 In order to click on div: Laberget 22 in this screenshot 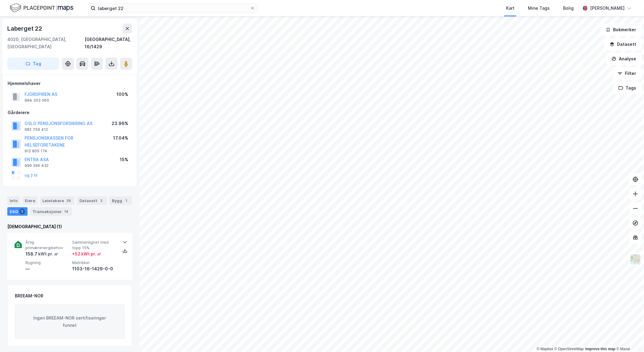, I will do `click(25, 29)`.